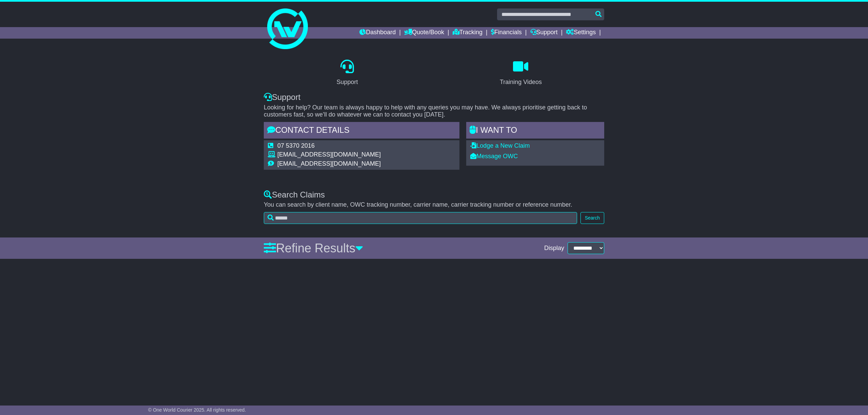  I want to click on div: I WANT to, so click(535, 131).